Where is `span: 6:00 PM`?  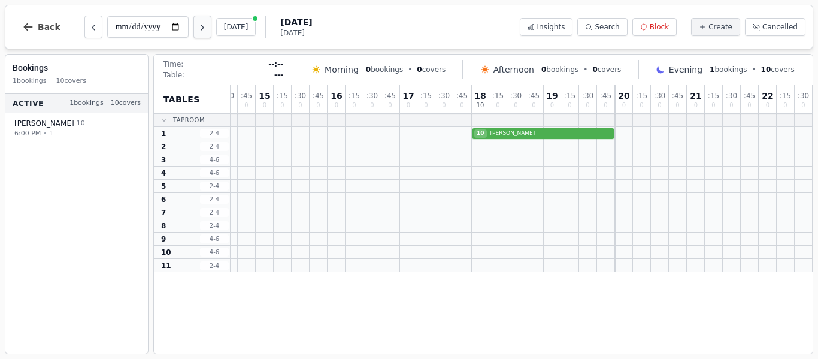
span: 6:00 PM is located at coordinates (28, 133).